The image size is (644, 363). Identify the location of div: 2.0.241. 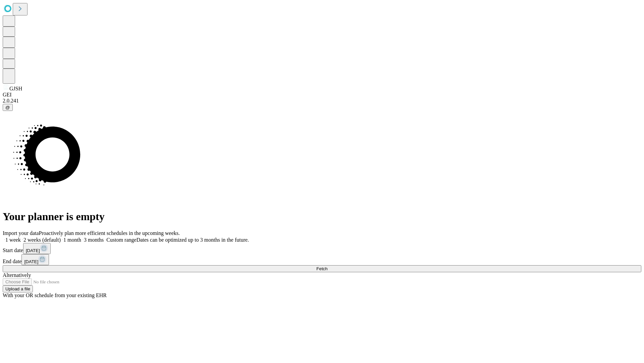
(322, 101).